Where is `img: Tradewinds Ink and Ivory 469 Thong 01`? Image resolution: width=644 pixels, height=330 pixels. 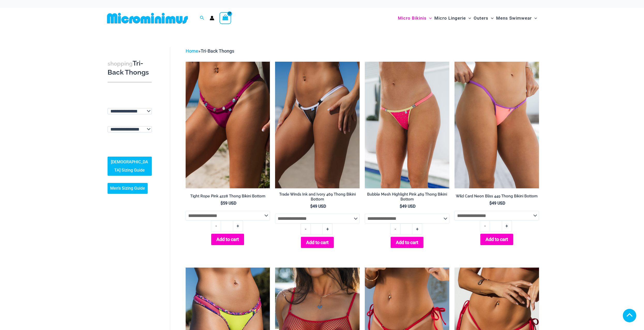
img: Tradewinds Ink and Ivory 469 Thong 01 is located at coordinates (317, 125).